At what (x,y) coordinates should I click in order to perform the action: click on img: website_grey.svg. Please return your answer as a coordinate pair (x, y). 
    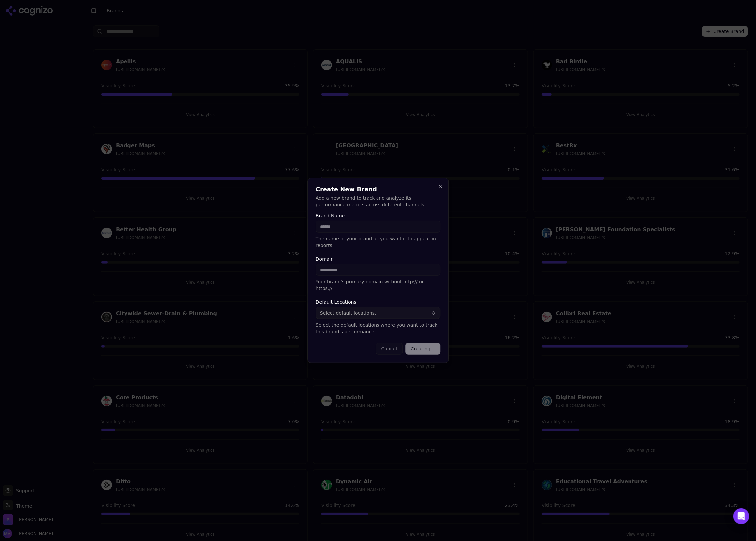
    Looking at the image, I should click on (13, 20).